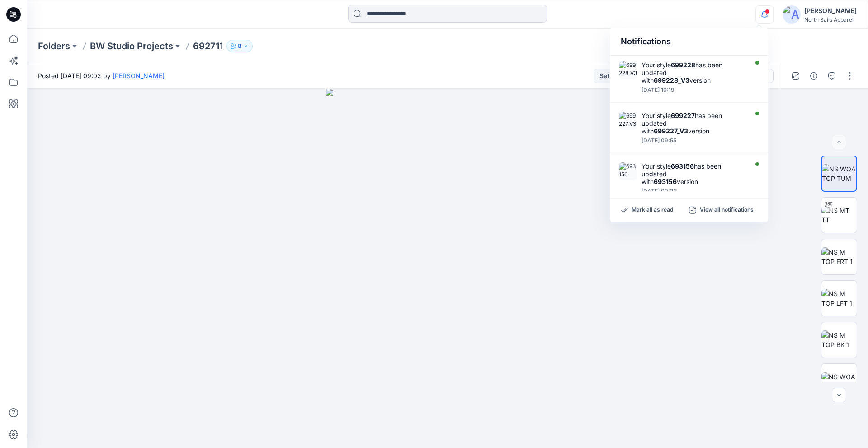  I want to click on div: North Sails Apparel, so click(830, 19).